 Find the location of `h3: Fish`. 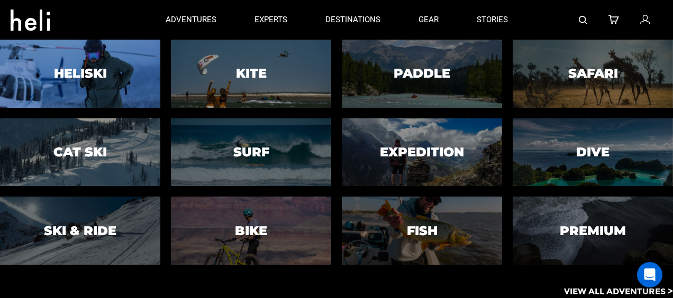

h3: Fish is located at coordinates (422, 231).